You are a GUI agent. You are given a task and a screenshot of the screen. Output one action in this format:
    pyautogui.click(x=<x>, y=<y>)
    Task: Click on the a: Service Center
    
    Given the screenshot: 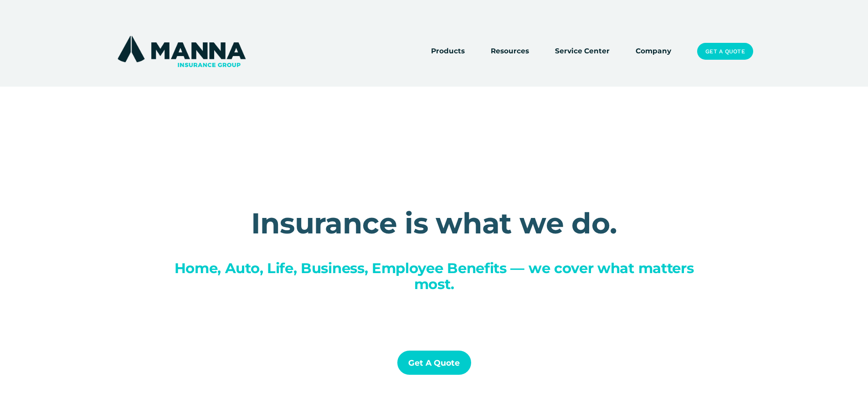 What is the action you would take?
    pyautogui.click(x=582, y=52)
    